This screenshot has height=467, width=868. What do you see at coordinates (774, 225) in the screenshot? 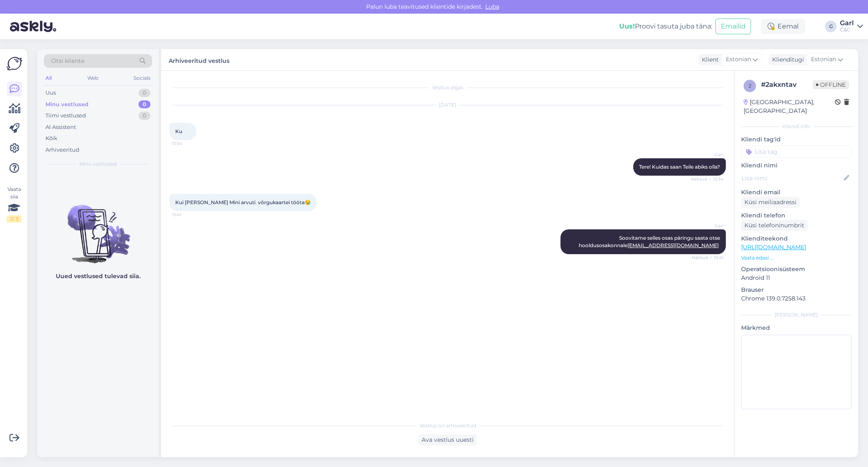
I see `div: Küsi telefoninumbrit` at bounding box center [774, 225].